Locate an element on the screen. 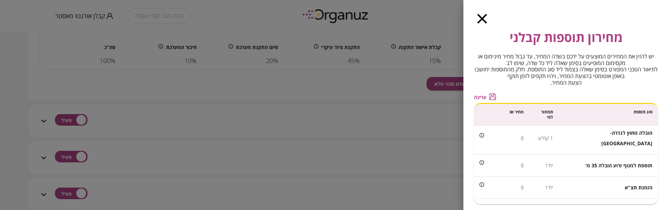 Image resolution: width=672 pixels, height=210 pixels. td: 1 קמ"ש is located at coordinates (544, 138).